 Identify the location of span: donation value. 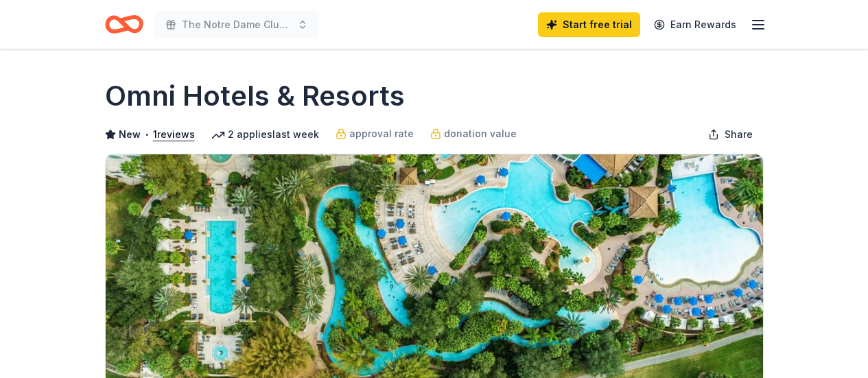
(480, 134).